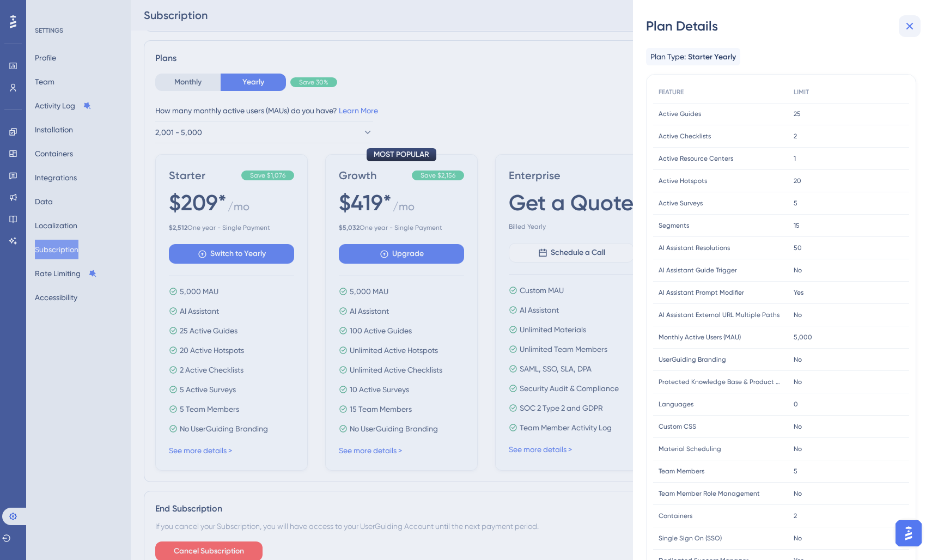 This screenshot has height=560, width=938. Describe the element at coordinates (16, 16) in the screenshot. I see `img: launcher-image-alternative-text` at that location.